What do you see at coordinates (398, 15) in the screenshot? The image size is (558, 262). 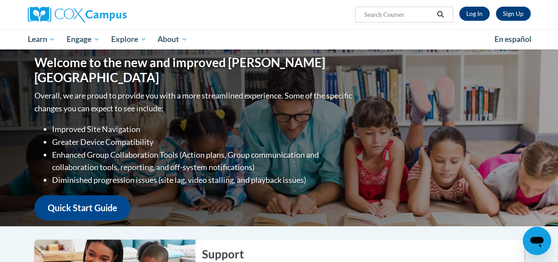 I see `input: Search Courses` at bounding box center [398, 15].